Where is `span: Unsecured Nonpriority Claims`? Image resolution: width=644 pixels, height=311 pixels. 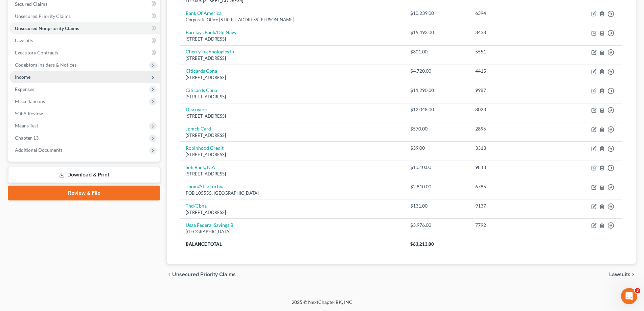 span: Unsecured Nonpriority Claims is located at coordinates (47, 28).